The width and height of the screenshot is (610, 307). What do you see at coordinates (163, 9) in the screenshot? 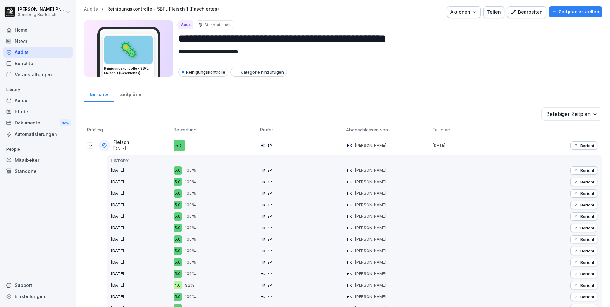
I see `p: Reinigungskontrolle - SBFL Fleisch 1 (Faschiertes)` at bounding box center [163, 9].